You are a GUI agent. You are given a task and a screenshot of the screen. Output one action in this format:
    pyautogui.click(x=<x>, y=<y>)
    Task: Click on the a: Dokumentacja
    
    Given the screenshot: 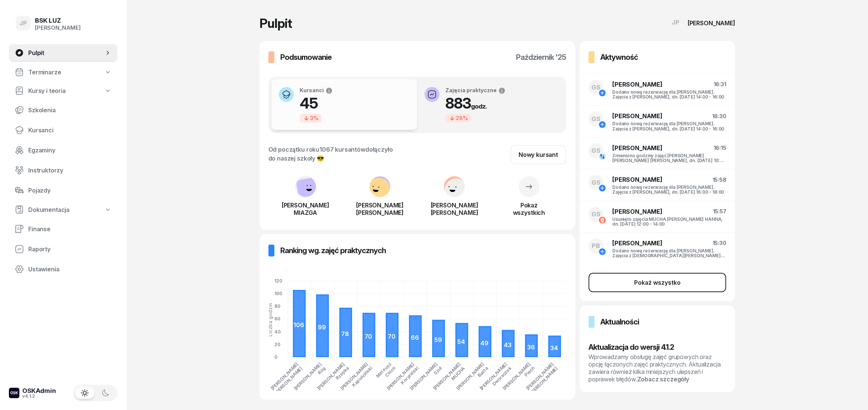 What is the action you would take?
    pyautogui.click(x=63, y=210)
    